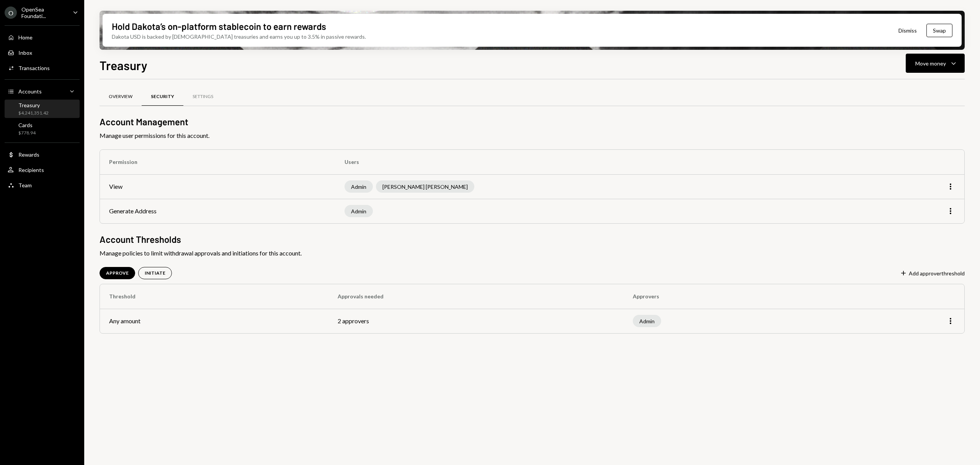 The image size is (980, 465). I want to click on div: Settings, so click(203, 97).